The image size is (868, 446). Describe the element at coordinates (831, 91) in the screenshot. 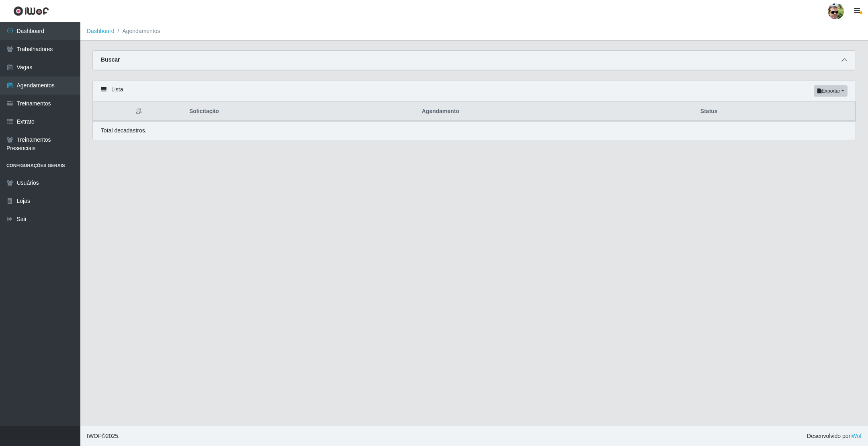

I see `button: Exportar` at that location.